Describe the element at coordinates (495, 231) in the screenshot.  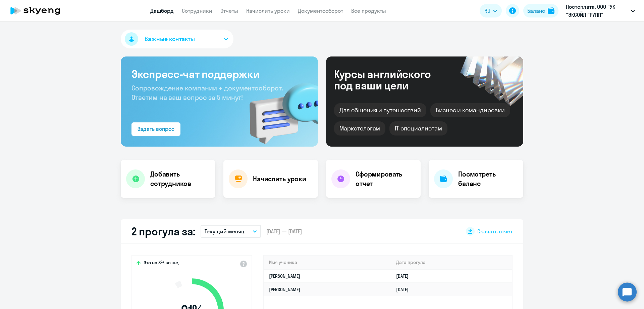
I see `span: Скачать отчет` at that location.